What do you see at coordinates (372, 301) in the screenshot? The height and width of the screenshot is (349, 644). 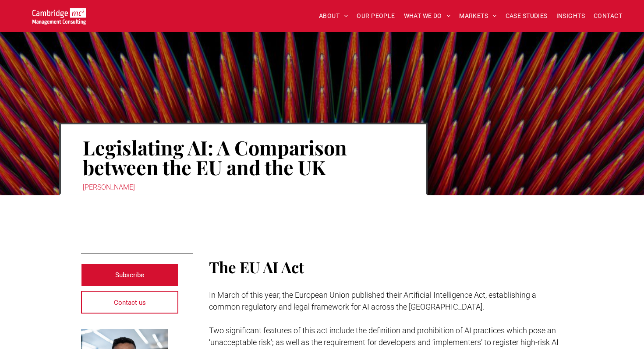 I see `span: In March of this year, the European Union published their Artificial Intelligence Act, establishi...` at bounding box center [372, 301].